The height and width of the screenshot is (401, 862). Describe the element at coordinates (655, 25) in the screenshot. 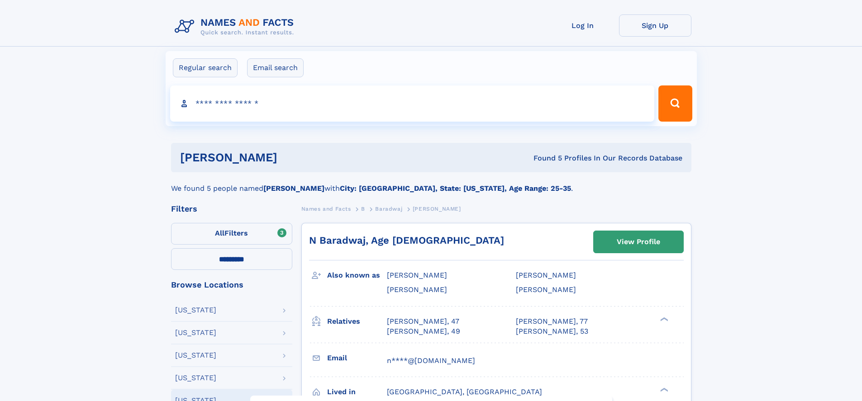

I see `a: Sign Up` at that location.